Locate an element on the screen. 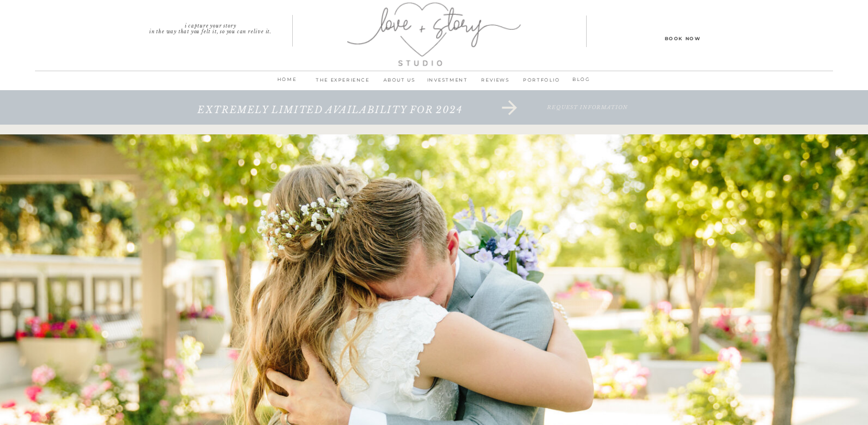 The height and width of the screenshot is (425, 868). a: REVIEWS is located at coordinates (495, 83).